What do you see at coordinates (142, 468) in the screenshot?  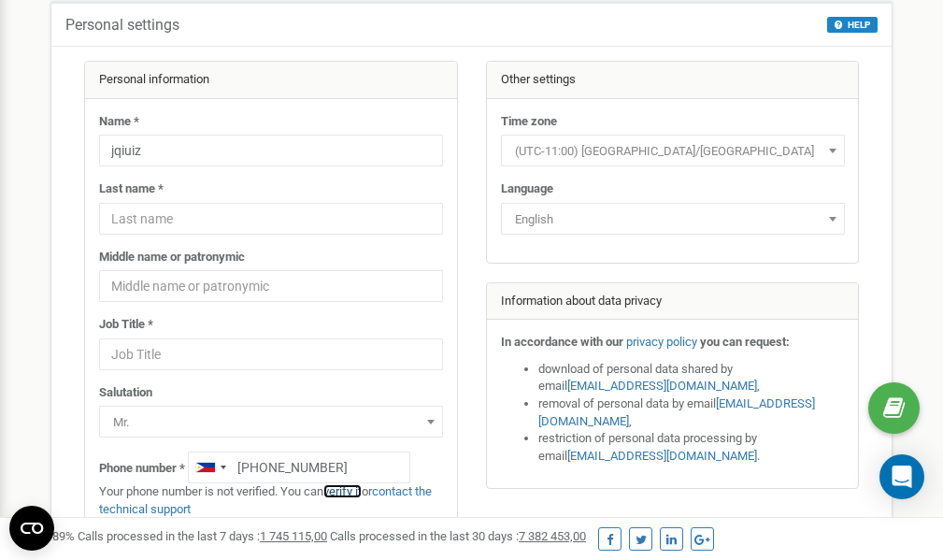 I see `label: Phone number *` at bounding box center [142, 468].